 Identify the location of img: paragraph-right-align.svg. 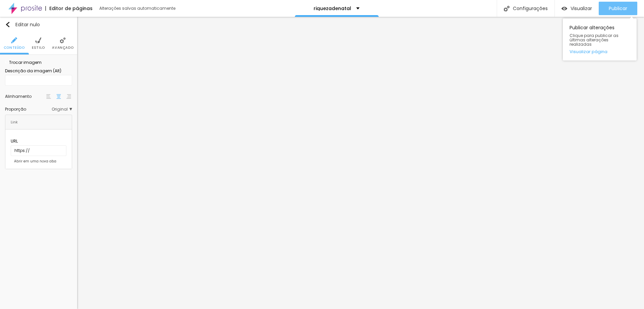
(69, 96).